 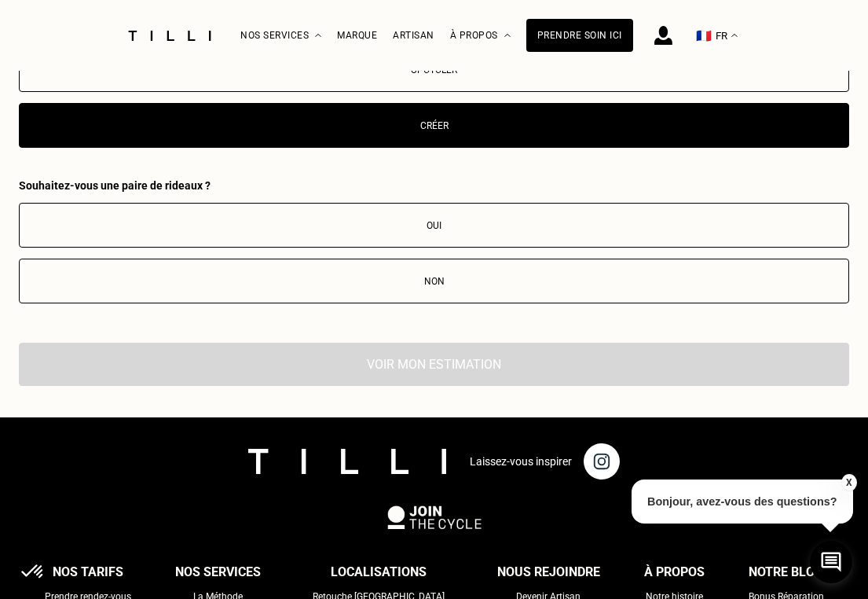 What do you see at coordinates (507, 35) in the screenshot?
I see `img: Menu déroulant à propos` at bounding box center [507, 35].